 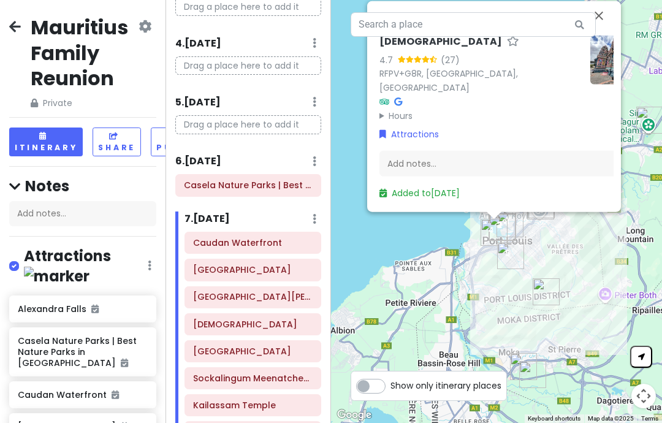 What do you see at coordinates (116, 142) in the screenshot?
I see `button: Share` at bounding box center [116, 142].